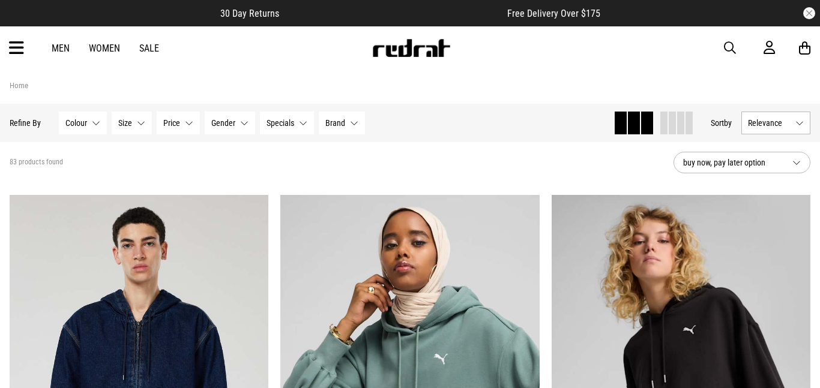 The height and width of the screenshot is (388, 820). I want to click on span: Price, so click(172, 123).